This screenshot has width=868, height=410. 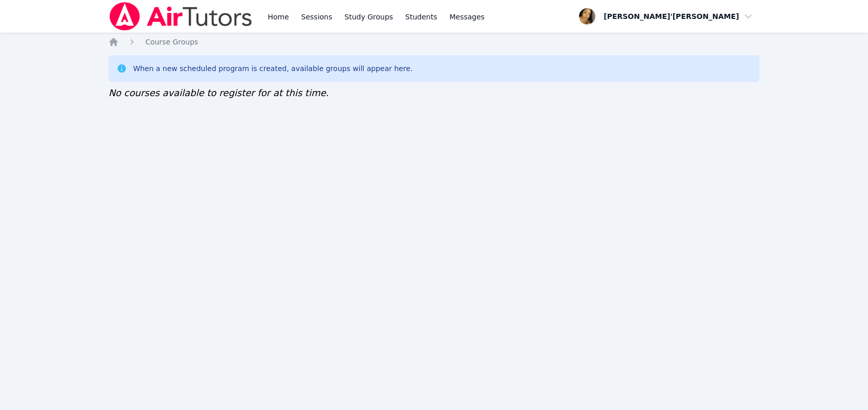 I want to click on a: Course Groups, so click(x=172, y=42).